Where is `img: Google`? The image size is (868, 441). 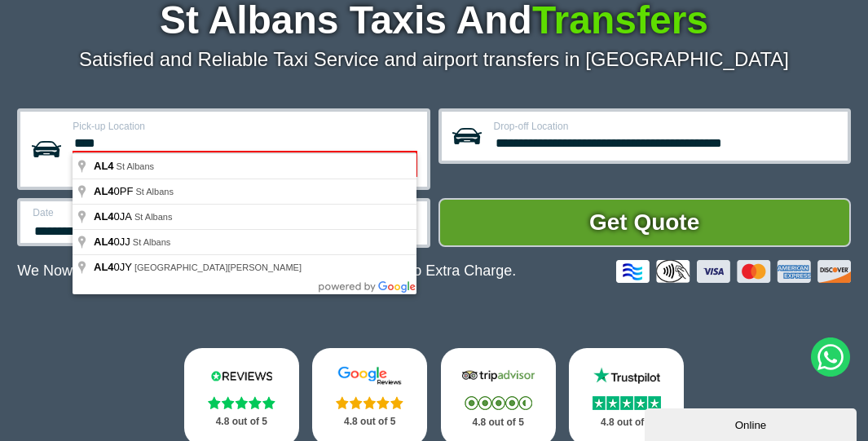
img: Google is located at coordinates (369, 376).